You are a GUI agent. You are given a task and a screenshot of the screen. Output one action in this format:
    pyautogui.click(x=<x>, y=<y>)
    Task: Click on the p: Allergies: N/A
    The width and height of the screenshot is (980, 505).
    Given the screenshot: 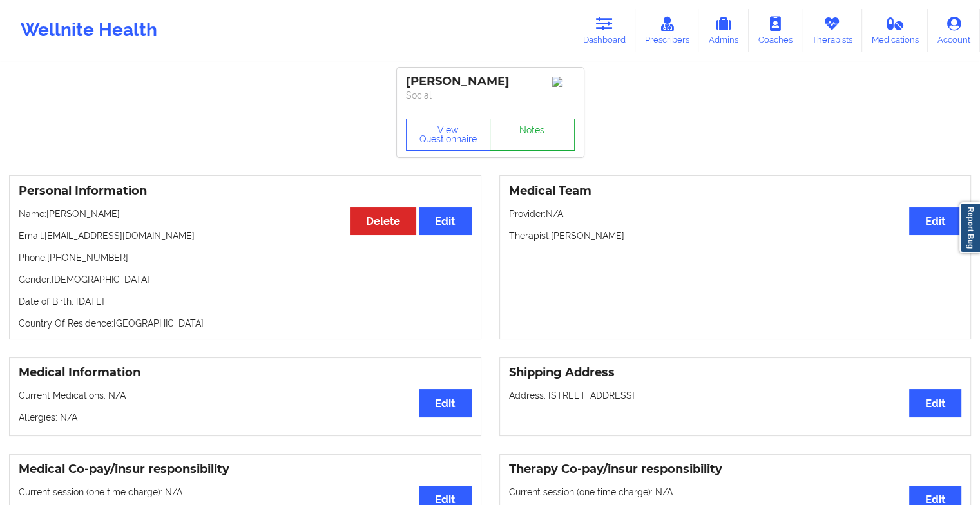 What is the action you would take?
    pyautogui.click(x=245, y=417)
    